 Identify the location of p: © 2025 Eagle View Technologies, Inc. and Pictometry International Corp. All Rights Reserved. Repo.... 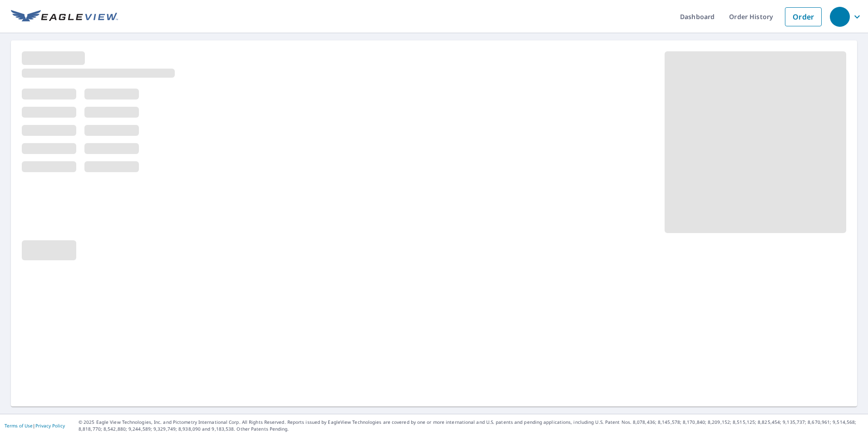
(470, 426).